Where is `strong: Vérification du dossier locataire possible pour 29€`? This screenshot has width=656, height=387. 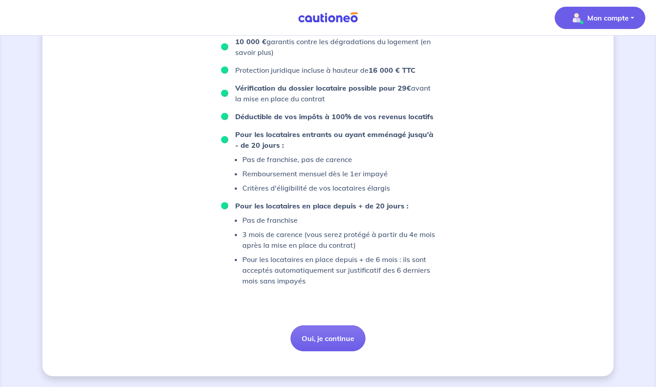
strong: Vérification du dossier locataire possible pour 29€ is located at coordinates (323, 88).